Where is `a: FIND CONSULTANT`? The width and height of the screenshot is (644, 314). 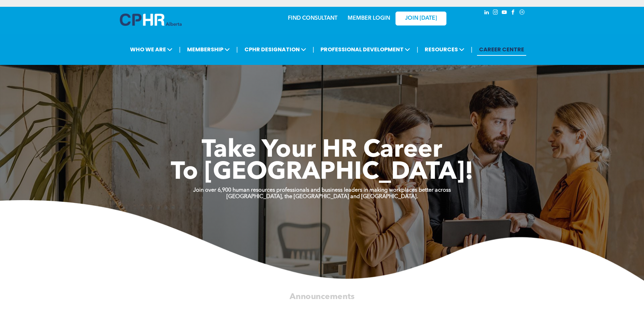 a: FIND CONSULTANT is located at coordinates (312, 19).